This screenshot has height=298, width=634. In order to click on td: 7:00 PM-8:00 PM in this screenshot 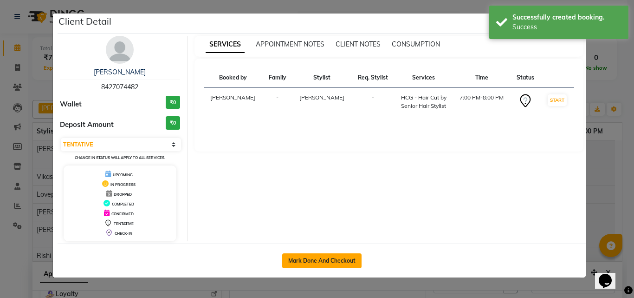, I will do `click(482, 102)`.